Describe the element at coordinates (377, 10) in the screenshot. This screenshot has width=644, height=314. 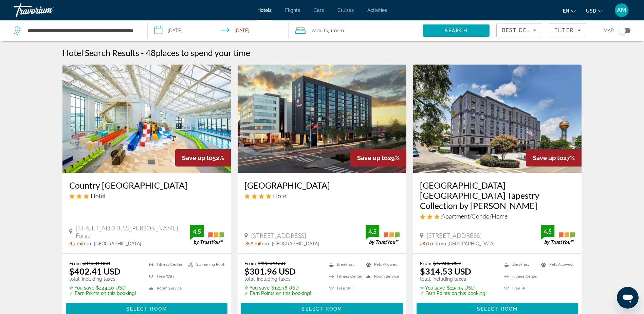
I see `a: Activities` at that location.